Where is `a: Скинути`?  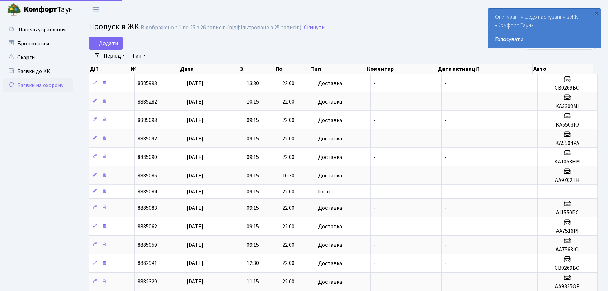 a: Скинути is located at coordinates (314, 28).